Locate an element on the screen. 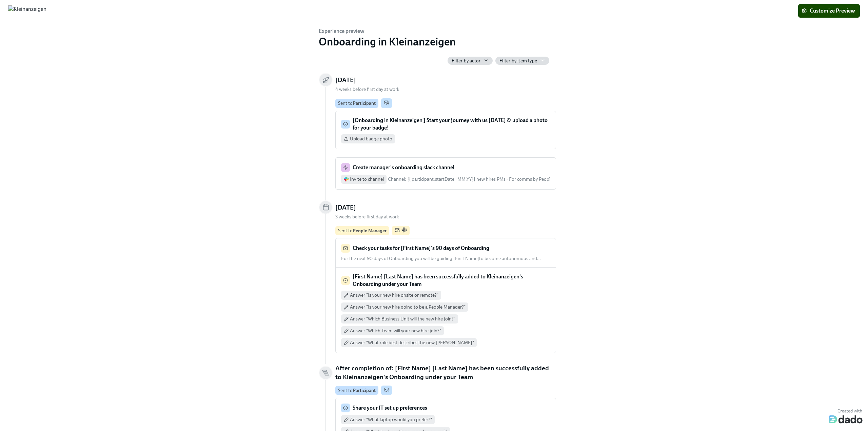 Image resolution: width=868 pixels, height=431 pixels. span: Customize Preview is located at coordinates (829, 11).